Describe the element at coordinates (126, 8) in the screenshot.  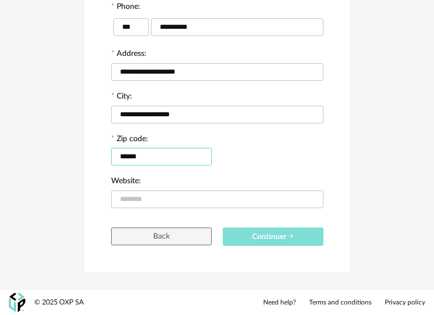
I see `label: Phone:` at that location.